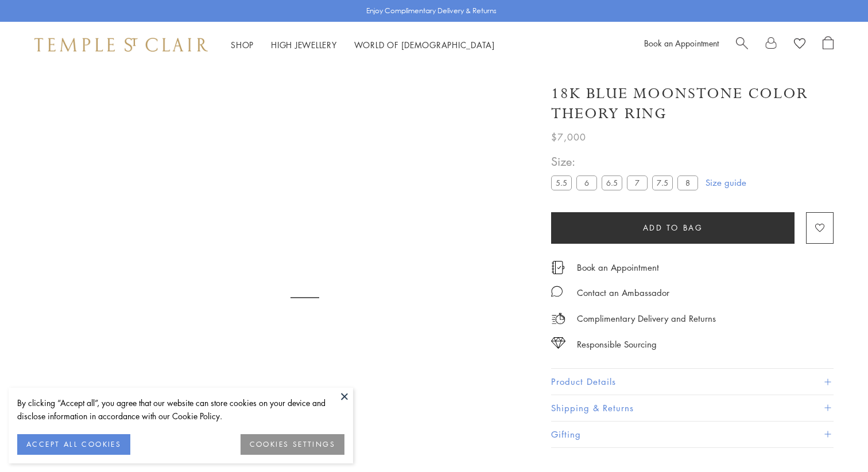 This screenshot has height=472, width=868. I want to click on button: COOKIES SETTINGS, so click(292, 445).